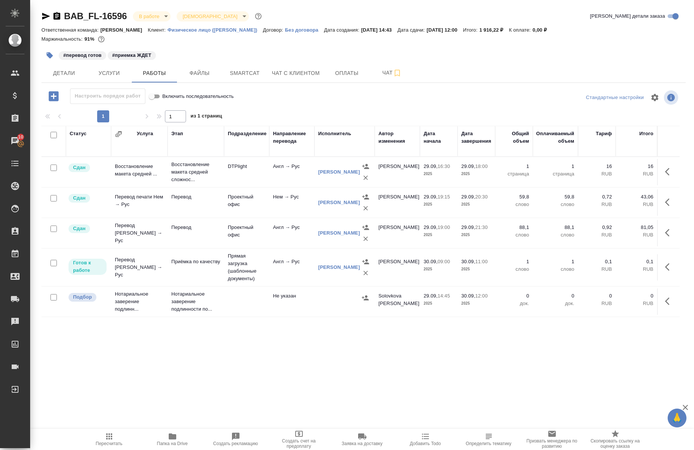 This screenshot has height=450, width=694. I want to click on a: 10, so click(15, 141).